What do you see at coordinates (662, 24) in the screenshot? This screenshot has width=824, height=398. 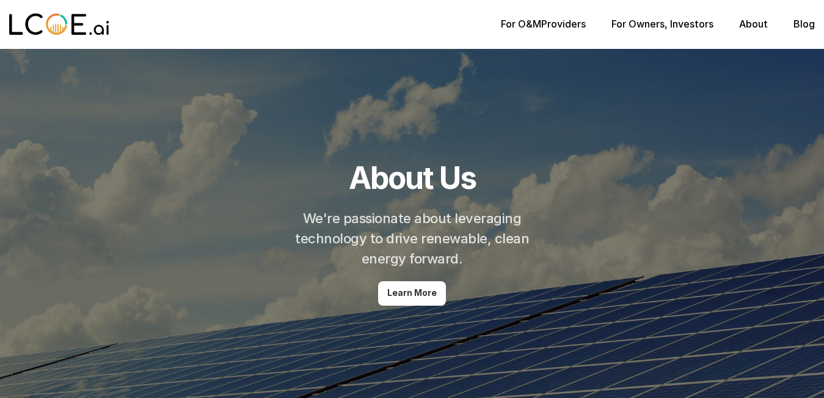 I see `p: , Investors` at bounding box center [662, 24].